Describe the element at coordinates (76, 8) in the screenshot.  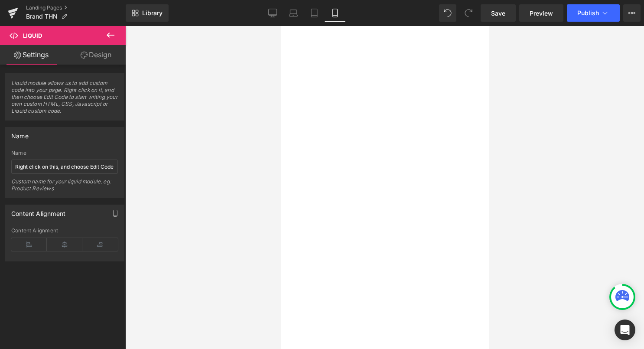
I see `a: Landing Pages` at that location.